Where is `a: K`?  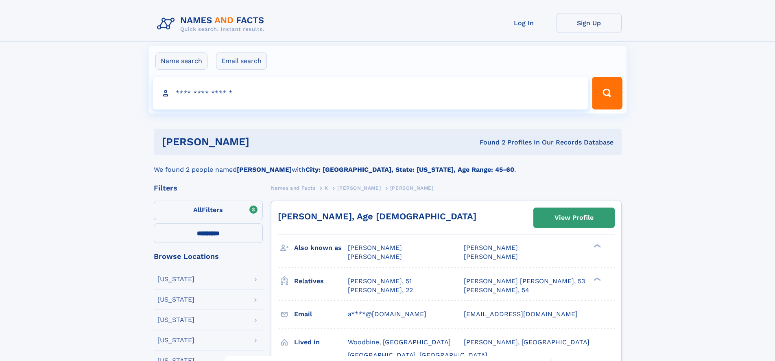
a: K is located at coordinates (326, 187).